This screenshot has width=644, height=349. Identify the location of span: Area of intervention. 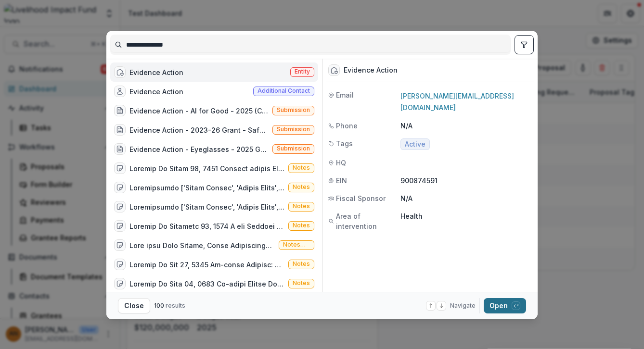
(368, 221).